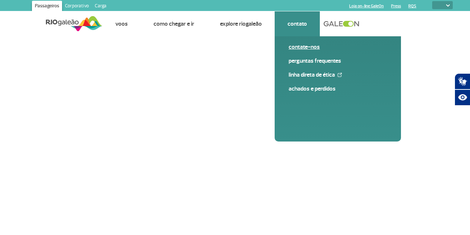  I want to click on a: Contate-nos, so click(338, 47).